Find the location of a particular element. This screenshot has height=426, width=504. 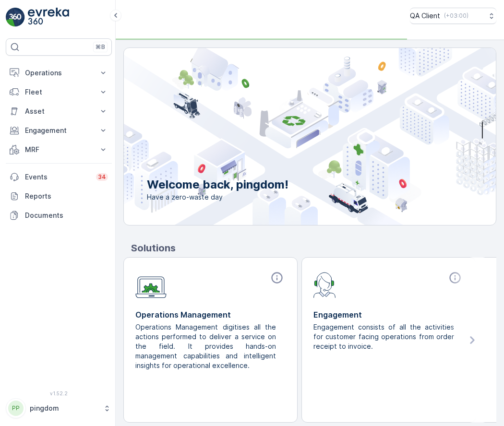

p: Engagement consists of all the activities for customer facing operations from order receipt to in... is located at coordinates (385, 337).